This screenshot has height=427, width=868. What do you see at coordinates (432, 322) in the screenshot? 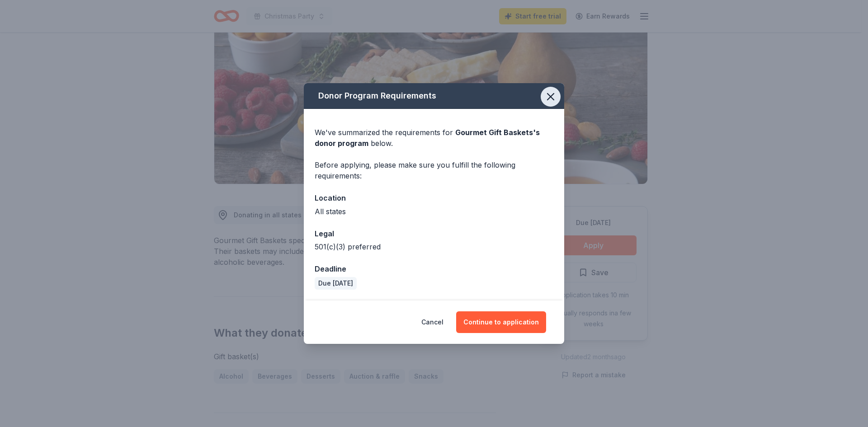
I see `button: Cancel` at bounding box center [432, 322].